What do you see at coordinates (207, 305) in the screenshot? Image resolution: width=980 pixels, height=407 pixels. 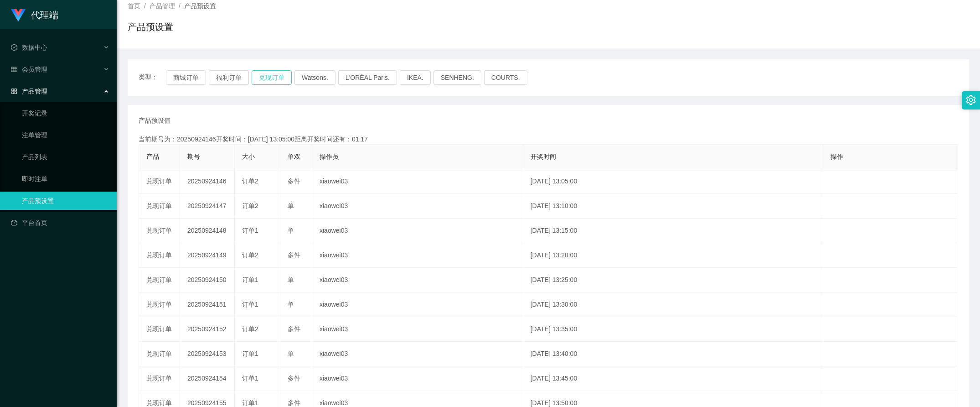 I see `td: 20250924151` at bounding box center [207, 305].